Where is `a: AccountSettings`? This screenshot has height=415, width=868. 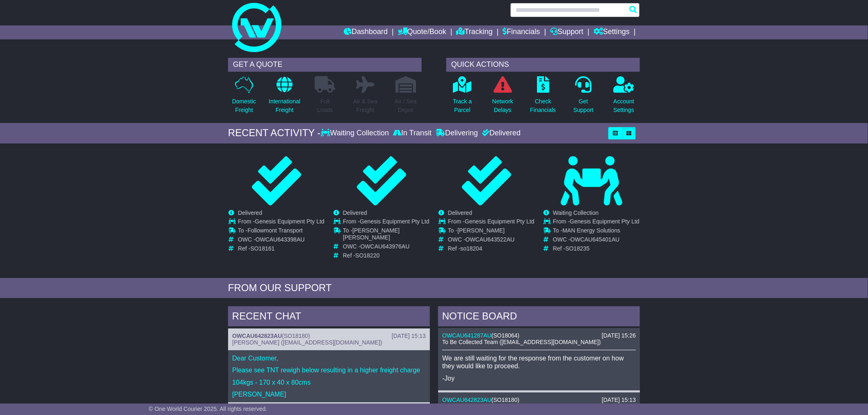 a: AccountSettings is located at coordinates (624, 97).